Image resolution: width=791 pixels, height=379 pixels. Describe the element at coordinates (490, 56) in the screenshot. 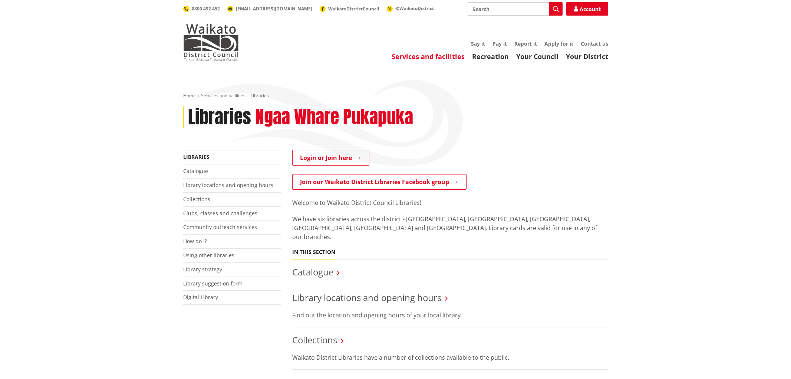

I see `a: Recreation` at that location.